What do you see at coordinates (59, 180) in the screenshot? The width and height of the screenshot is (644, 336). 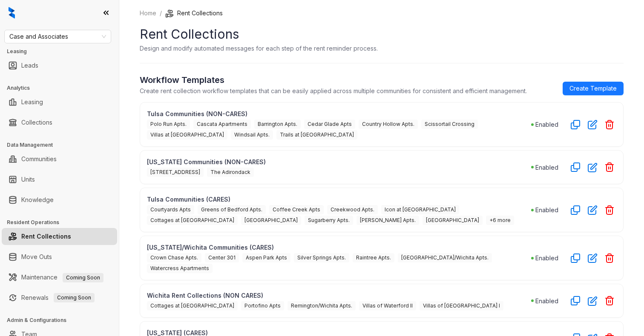 I see `li: Units` at bounding box center [59, 180].